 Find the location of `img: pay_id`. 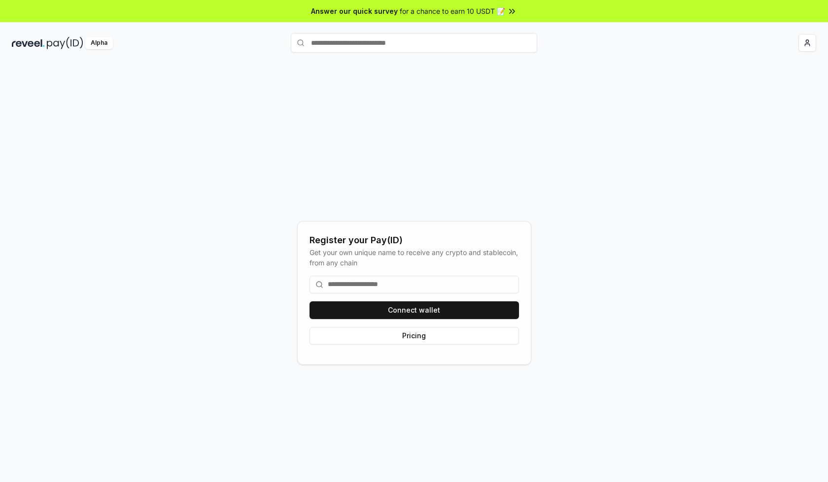

img: pay_id is located at coordinates (65, 43).